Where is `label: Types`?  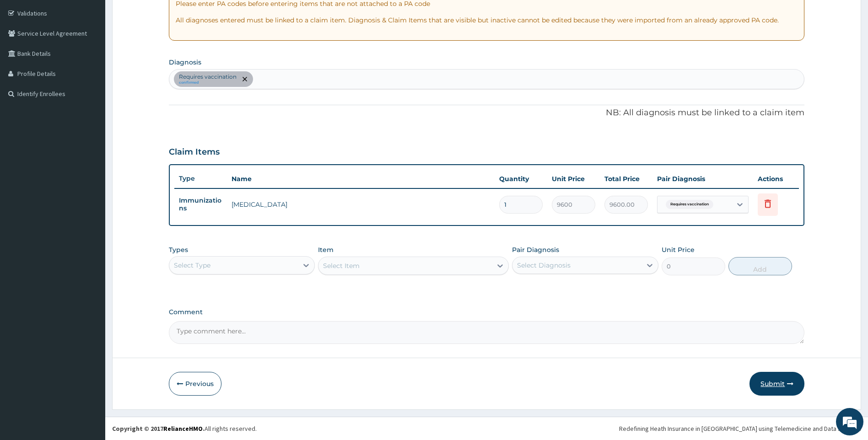 label: Types is located at coordinates (178, 250).